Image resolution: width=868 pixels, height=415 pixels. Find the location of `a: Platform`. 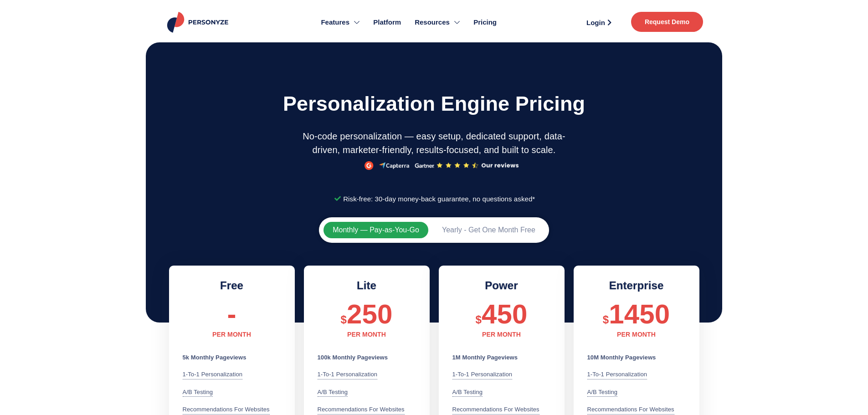

a: Platform is located at coordinates (387, 22).